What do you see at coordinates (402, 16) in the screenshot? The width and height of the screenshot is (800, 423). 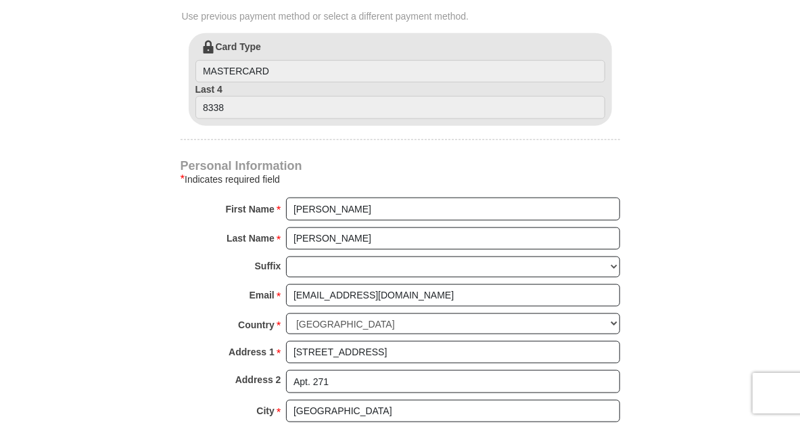 I see `span: Use previous payment method or select a different payment method.` at bounding box center [402, 16].